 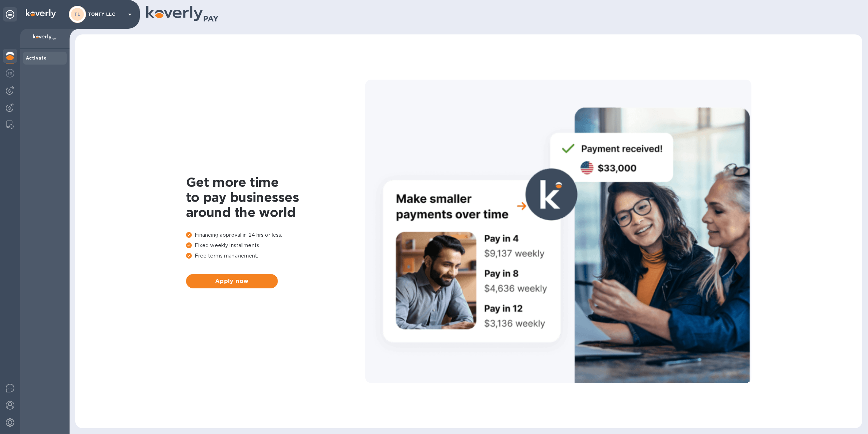 What do you see at coordinates (276, 245) in the screenshot?
I see `p: Fixed weekly installments.` at bounding box center [276, 245].